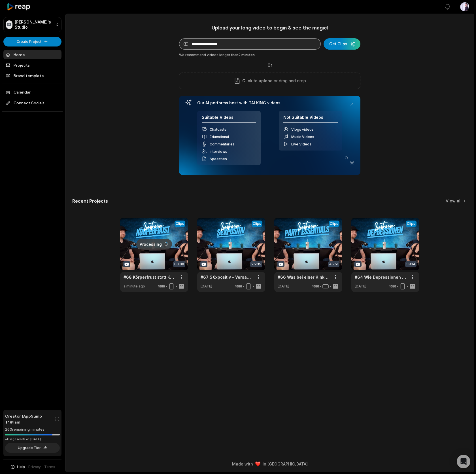 This screenshot has width=476, height=474. Describe the element at coordinates (270, 65) in the screenshot. I see `span: Or` at that location.